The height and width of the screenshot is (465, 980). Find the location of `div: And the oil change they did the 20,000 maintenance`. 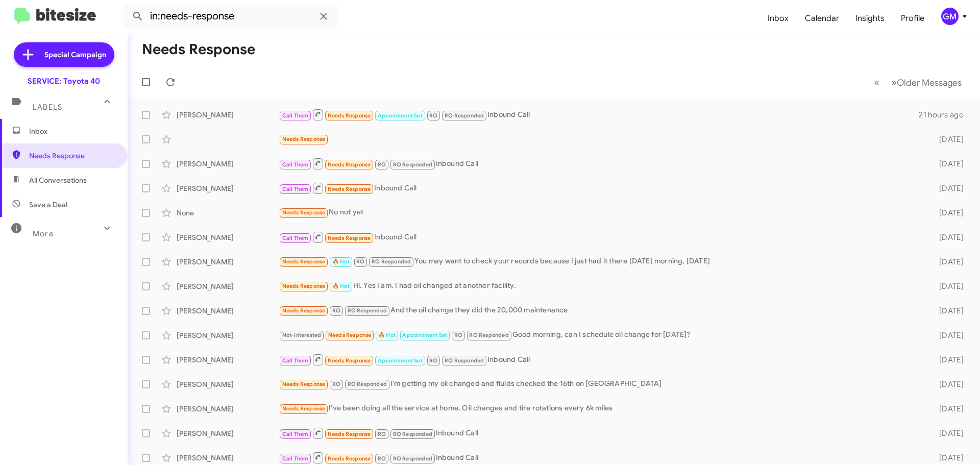

div: And the oil change they did the 20,000 maintenance is located at coordinates (601, 310).